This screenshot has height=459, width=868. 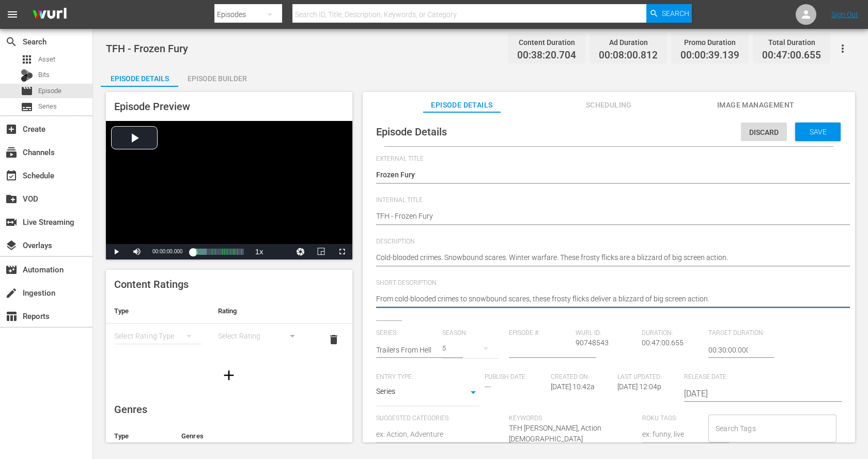 I want to click on span: Last Updated:, so click(x=648, y=377).